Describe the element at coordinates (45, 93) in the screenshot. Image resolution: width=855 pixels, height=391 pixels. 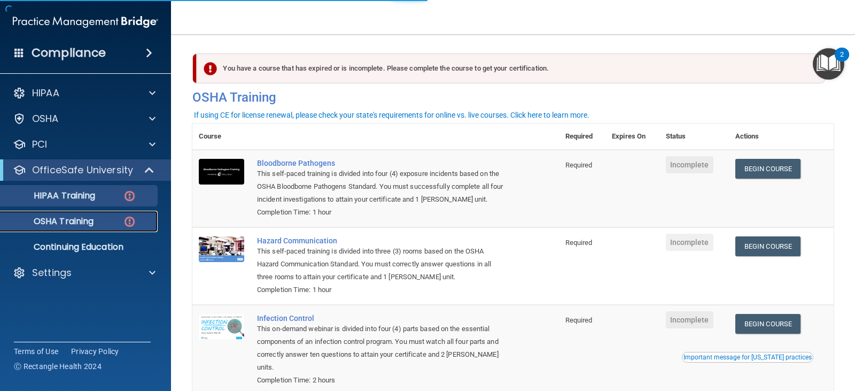
I see `p: HIPAA` at that location.